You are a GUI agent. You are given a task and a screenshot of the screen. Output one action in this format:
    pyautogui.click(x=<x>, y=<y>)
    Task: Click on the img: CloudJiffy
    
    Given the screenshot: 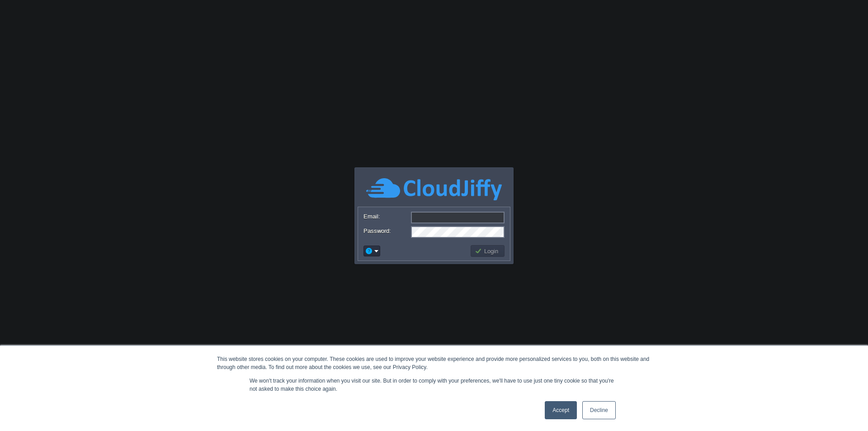 What is the action you would take?
    pyautogui.click(x=434, y=189)
    